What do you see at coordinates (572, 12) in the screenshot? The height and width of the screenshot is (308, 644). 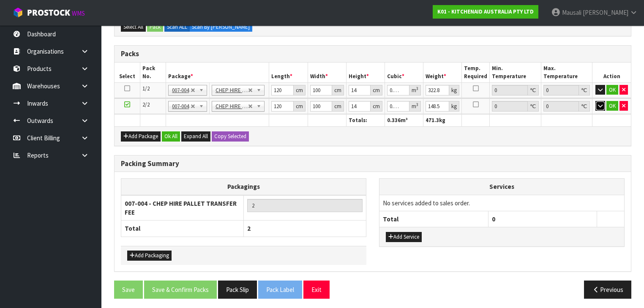 I see `span: Mausali` at bounding box center [572, 12].